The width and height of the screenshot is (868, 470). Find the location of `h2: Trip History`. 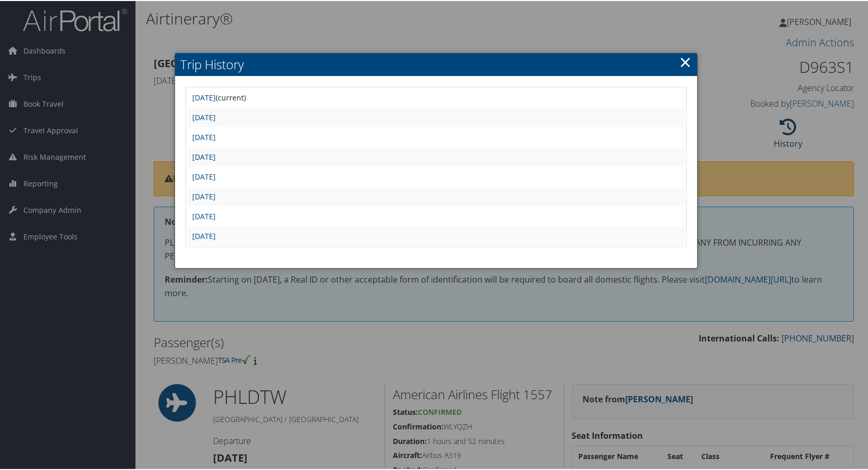

h2: Trip History is located at coordinates (436, 63).